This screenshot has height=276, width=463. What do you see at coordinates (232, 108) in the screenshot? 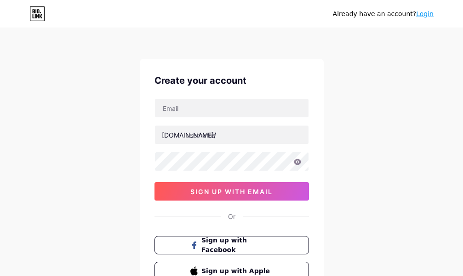
I see `input: Email` at bounding box center [232, 108].